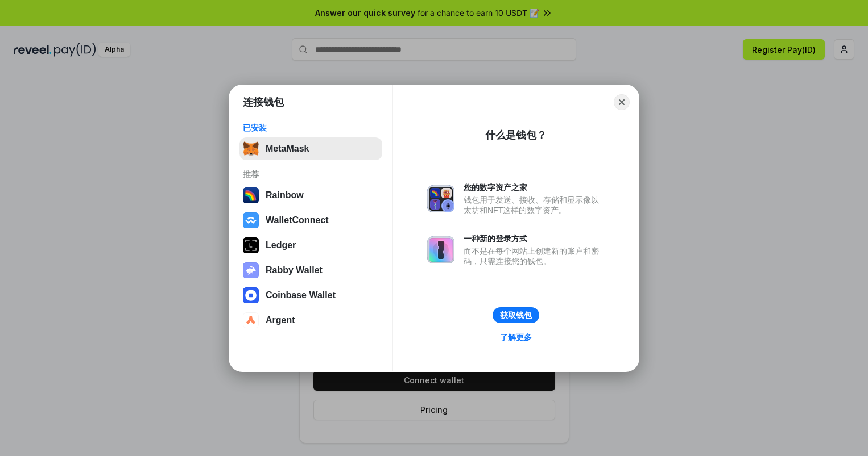 The height and width of the screenshot is (456, 868). I want to click on button: Rabby Wallet, so click(310, 270).